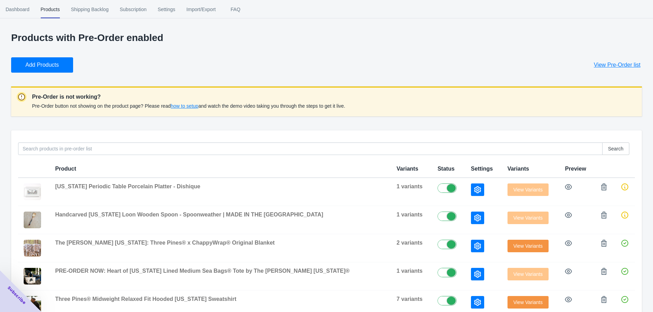 The width and height of the screenshot is (653, 312). I want to click on span: Dashboard, so click(17, 9).